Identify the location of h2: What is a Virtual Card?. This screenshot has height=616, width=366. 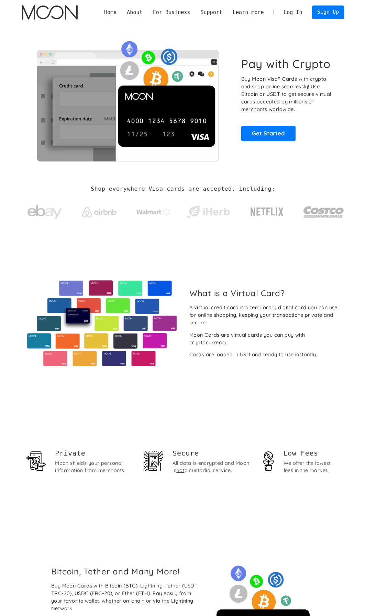
(264, 293).